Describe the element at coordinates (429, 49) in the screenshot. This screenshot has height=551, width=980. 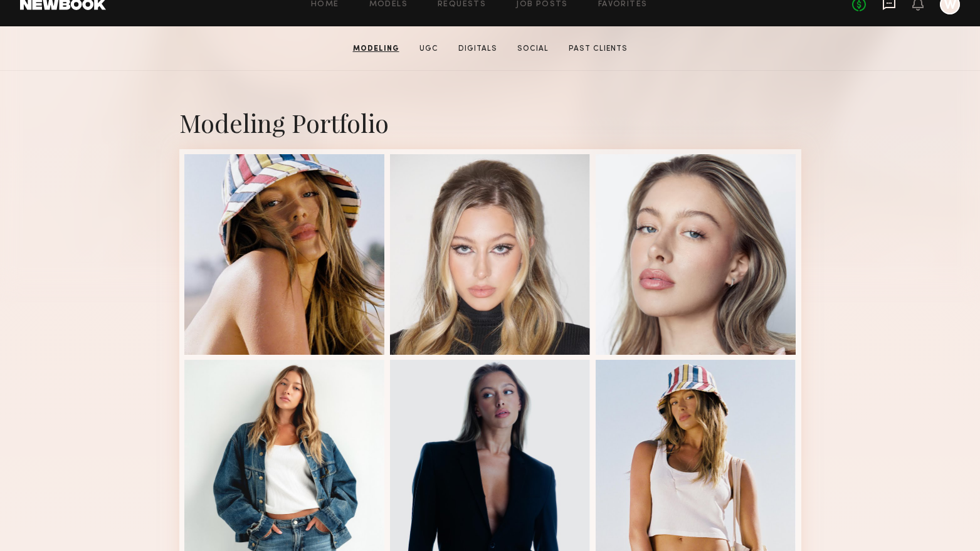
I see `a: UGC` at that location.